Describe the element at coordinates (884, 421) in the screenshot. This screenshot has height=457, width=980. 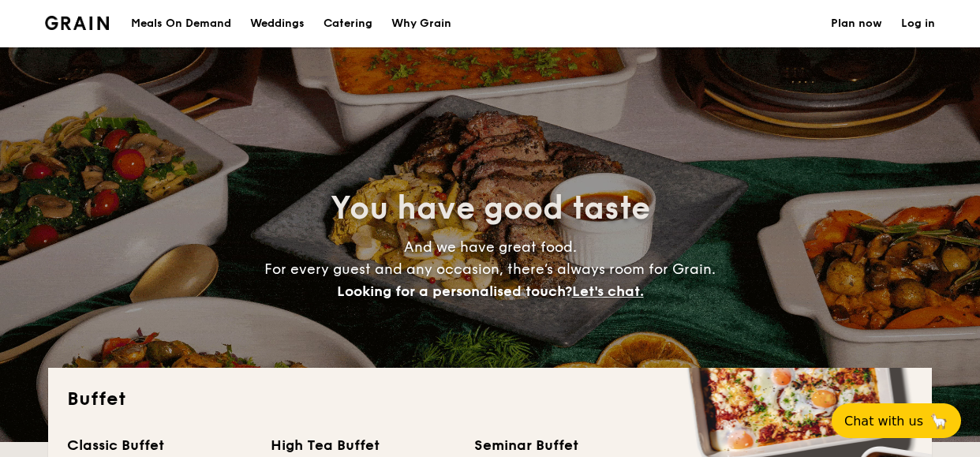
I see `span: Chat with us` at that location.